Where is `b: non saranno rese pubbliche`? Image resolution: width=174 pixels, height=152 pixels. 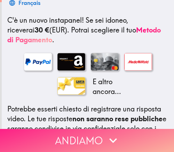
b: non saranno rese pubbliche is located at coordinates (117, 118).